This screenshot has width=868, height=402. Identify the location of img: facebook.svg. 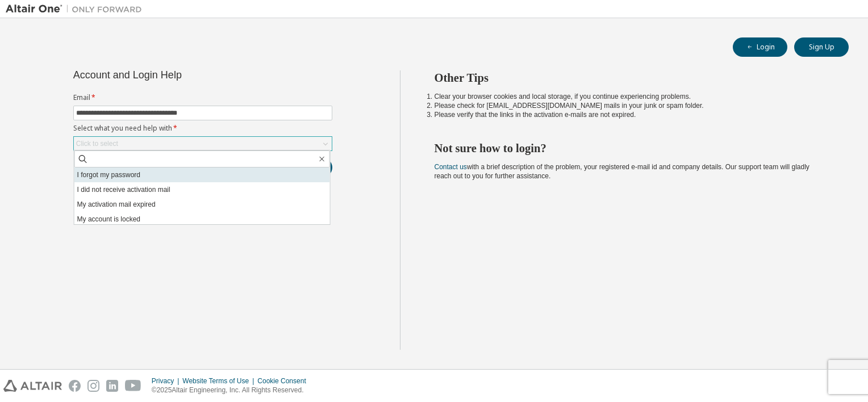
(75, 385).